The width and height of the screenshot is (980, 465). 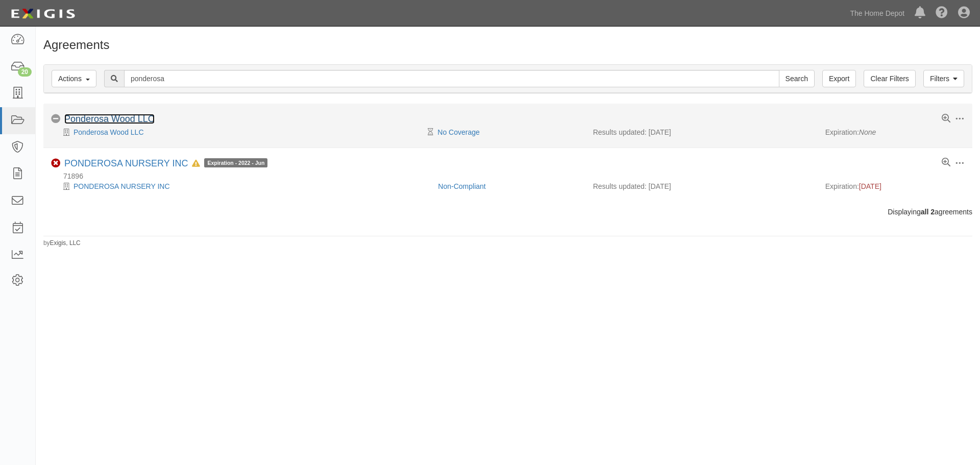 I want to click on i: Pending Review, so click(x=430, y=132).